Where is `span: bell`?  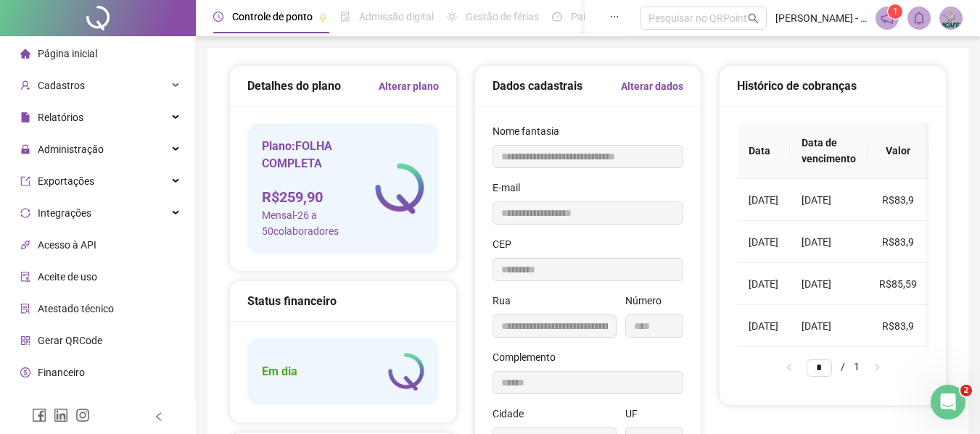 span: bell is located at coordinates (919, 18).